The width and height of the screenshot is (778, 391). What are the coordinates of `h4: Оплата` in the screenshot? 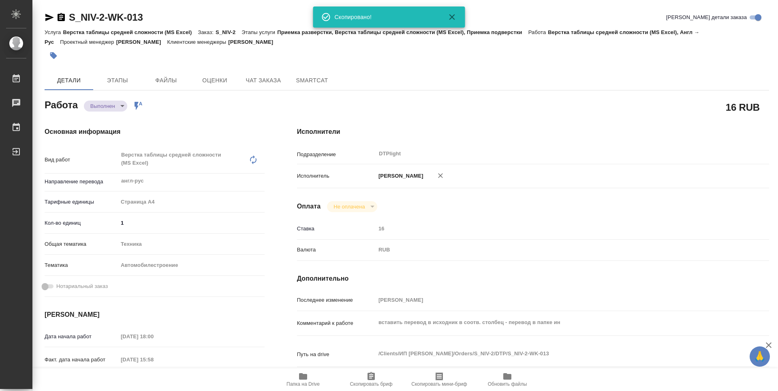 It's located at (309, 206).